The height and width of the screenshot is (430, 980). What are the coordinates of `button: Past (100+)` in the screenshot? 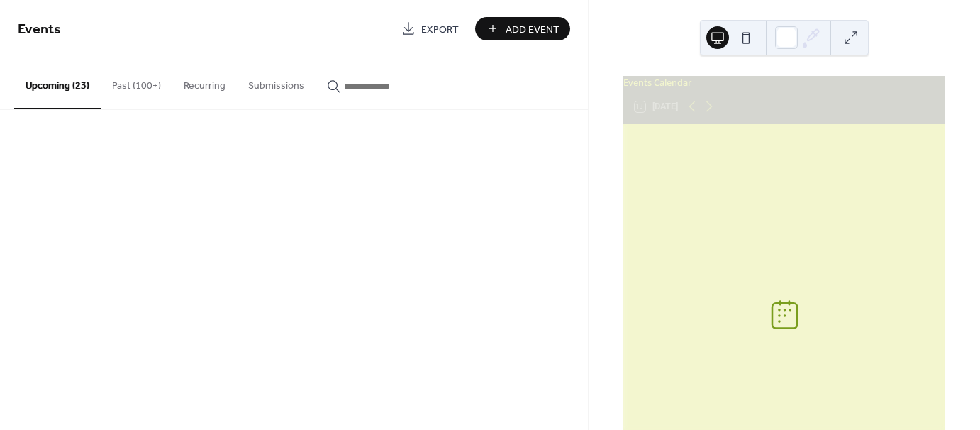 It's located at (136, 83).